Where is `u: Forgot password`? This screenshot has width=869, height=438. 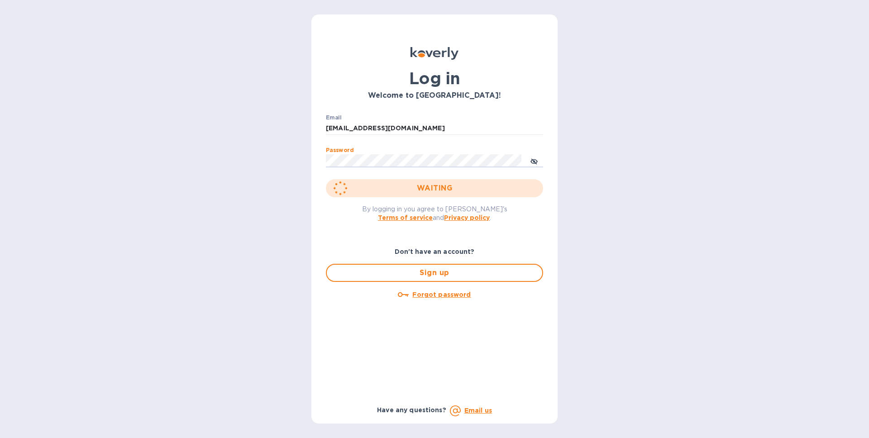 u: Forgot password is located at coordinates (441, 295).